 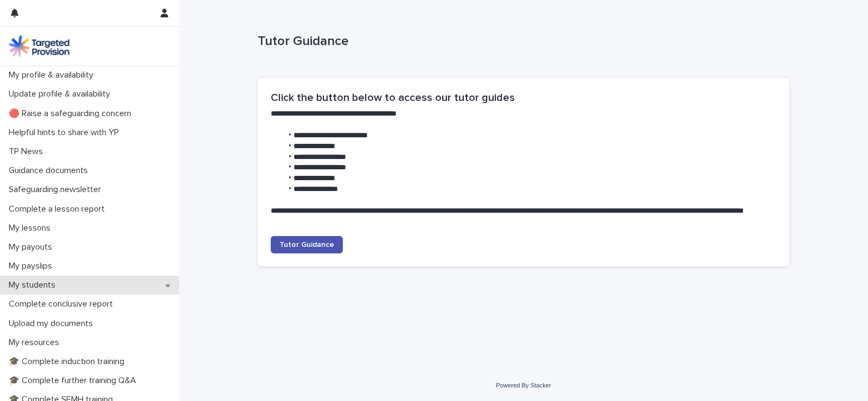 What do you see at coordinates (523, 385) in the screenshot?
I see `a: Powered By Stacker` at bounding box center [523, 385].